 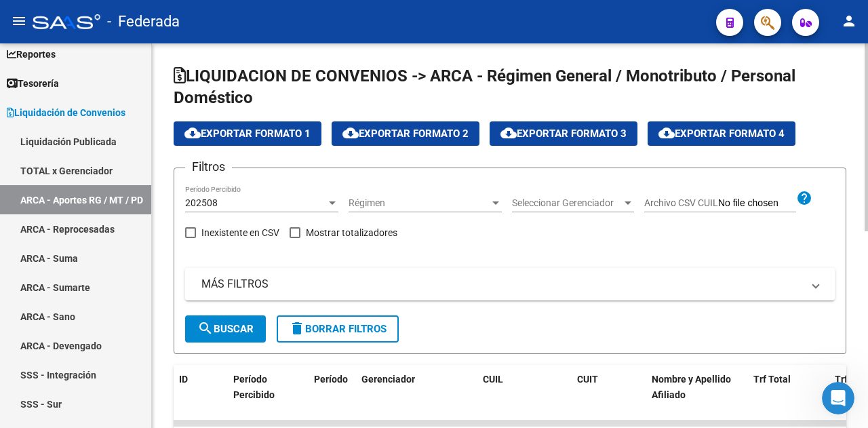 I want to click on span: Nombre y Apellido Afiliado, so click(x=691, y=386).